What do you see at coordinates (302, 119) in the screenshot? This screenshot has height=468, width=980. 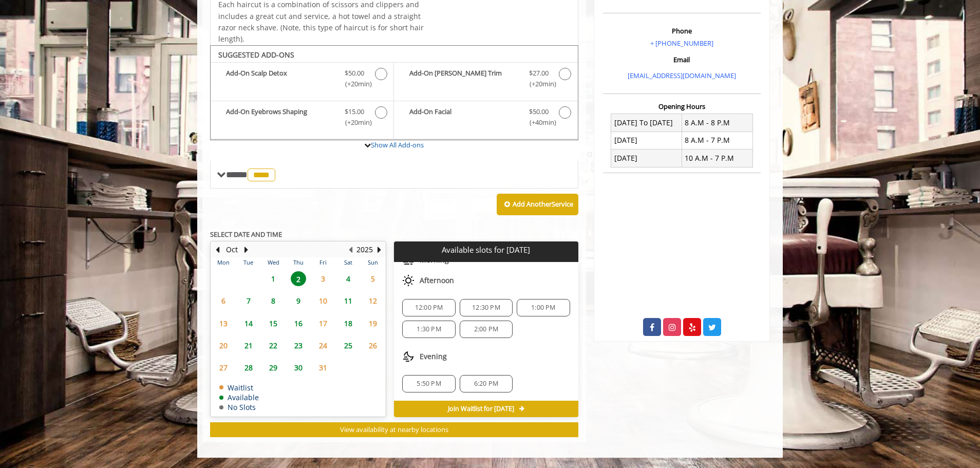 I see `label: Add-On Eyebrows Shaping` at bounding box center [302, 119].